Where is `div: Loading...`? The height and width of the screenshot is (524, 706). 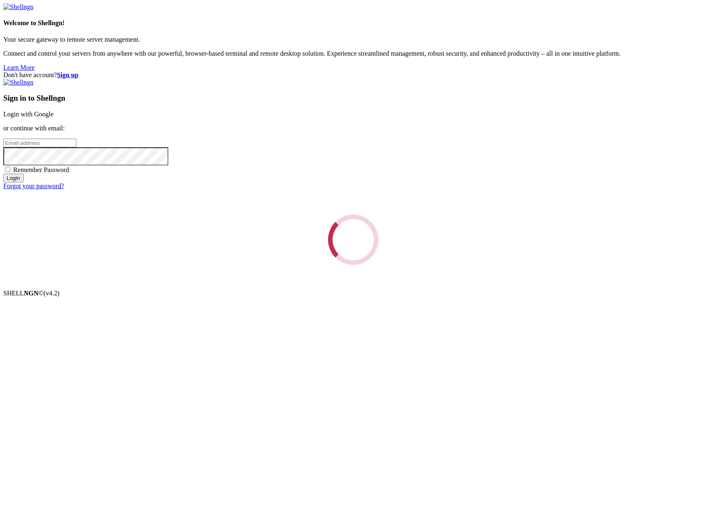
div: Loading... is located at coordinates (353, 240).